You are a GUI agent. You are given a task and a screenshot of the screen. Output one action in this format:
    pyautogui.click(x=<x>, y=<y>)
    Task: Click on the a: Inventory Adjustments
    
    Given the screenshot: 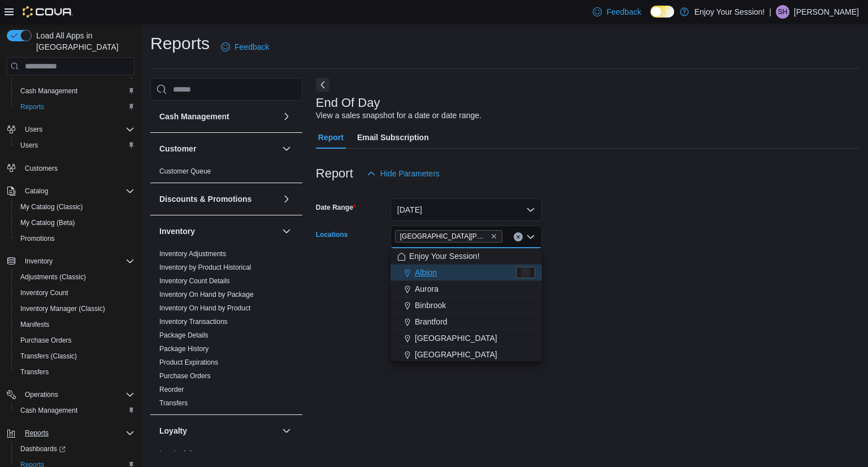 What is the action you would take?
    pyautogui.click(x=192, y=254)
    